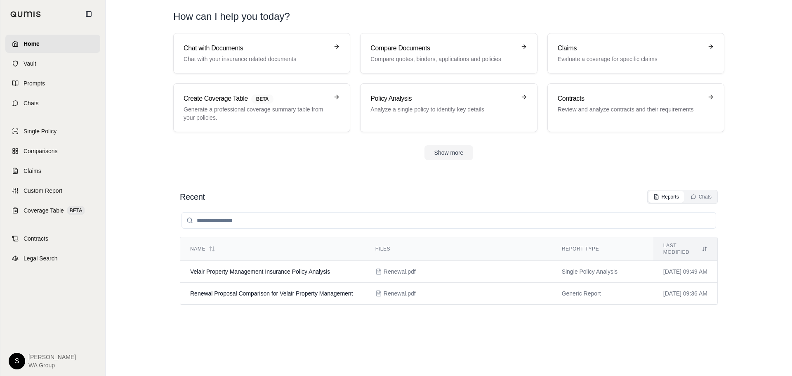 This screenshot has width=792, height=376. Describe the element at coordinates (629, 109) in the screenshot. I see `p: Review and analyze contracts and their requirements` at that location.